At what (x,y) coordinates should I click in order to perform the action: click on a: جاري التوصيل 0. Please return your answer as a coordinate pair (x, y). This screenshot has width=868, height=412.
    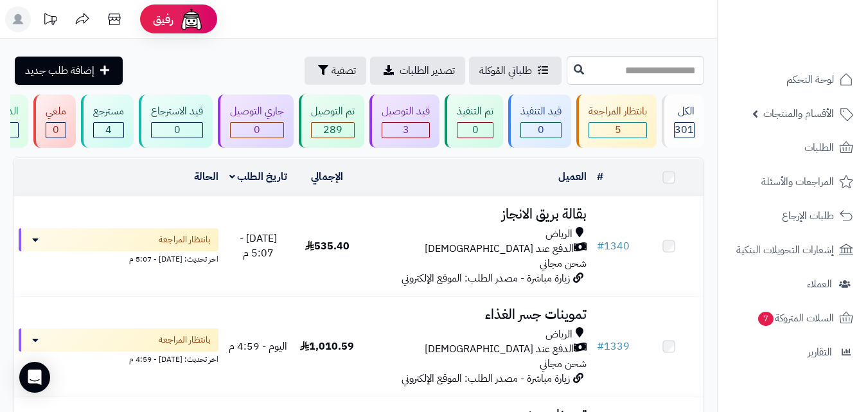
    Looking at the image, I should click on (256, 121).